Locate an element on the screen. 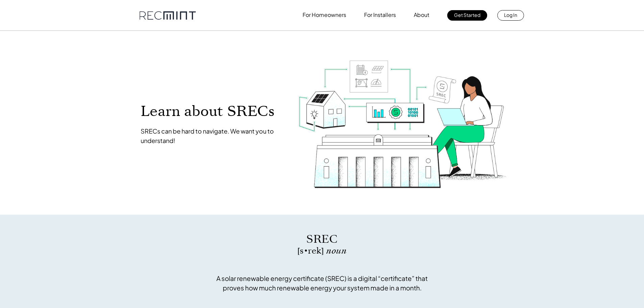 The image size is (644, 308). a: Get Started is located at coordinates (467, 15).